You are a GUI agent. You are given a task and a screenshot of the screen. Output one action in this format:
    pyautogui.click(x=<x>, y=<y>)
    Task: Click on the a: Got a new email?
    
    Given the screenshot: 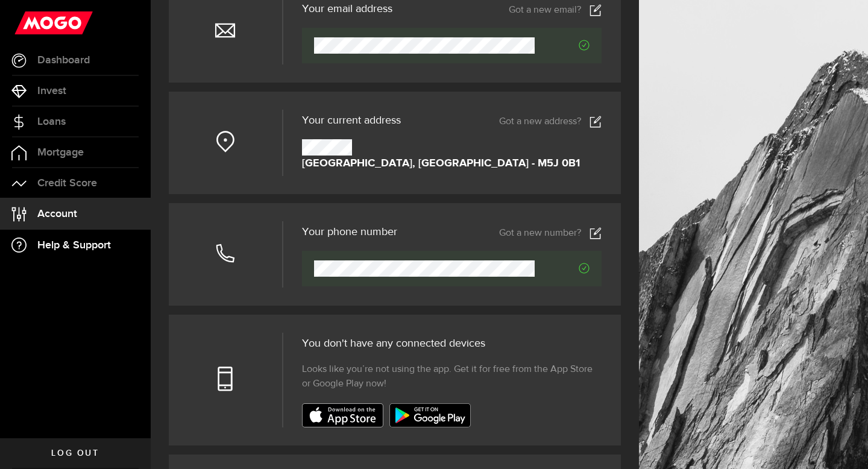 What is the action you would take?
    pyautogui.click(x=555, y=10)
    